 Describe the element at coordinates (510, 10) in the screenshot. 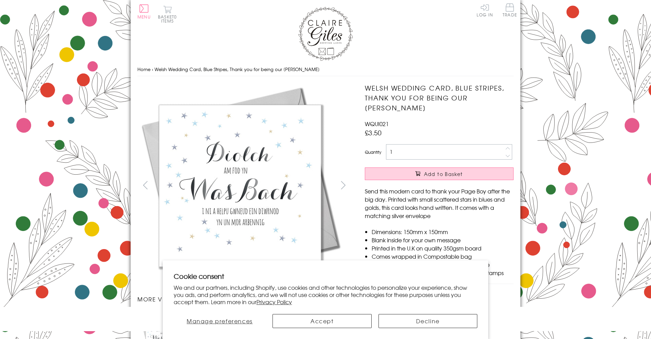

I see `span: Trade` at that location.